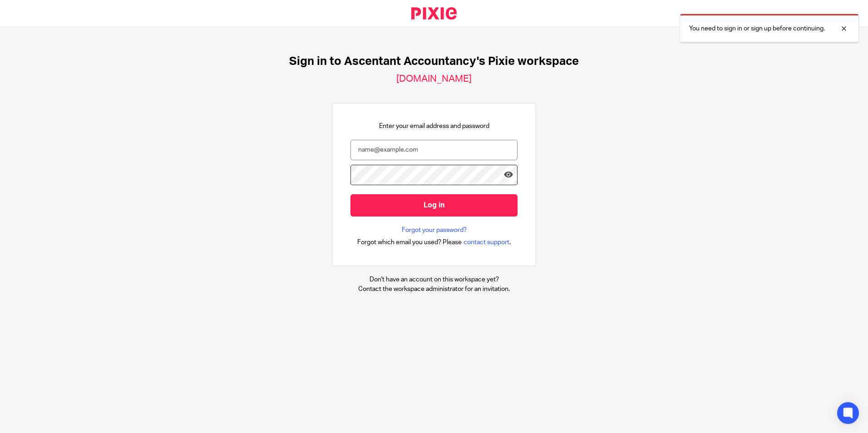 The width and height of the screenshot is (868, 433). What do you see at coordinates (410, 242) in the screenshot?
I see `span: Forgot which email you used? Please` at bounding box center [410, 242].